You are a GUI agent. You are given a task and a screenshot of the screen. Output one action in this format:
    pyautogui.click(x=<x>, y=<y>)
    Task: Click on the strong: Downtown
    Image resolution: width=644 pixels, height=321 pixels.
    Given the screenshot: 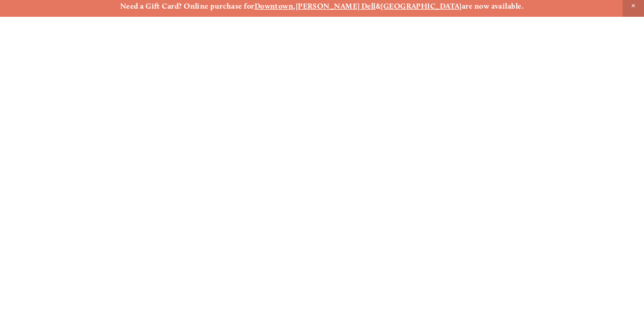 What is the action you would take?
    pyautogui.click(x=274, y=7)
    